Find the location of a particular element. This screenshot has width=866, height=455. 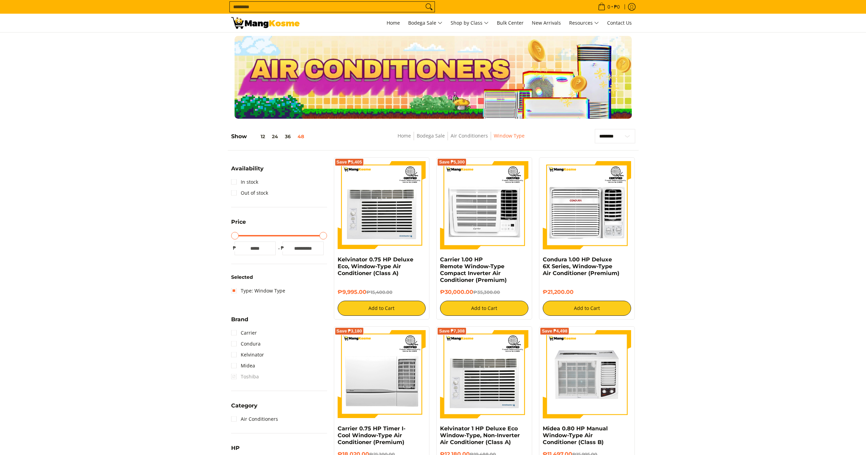

a: In stock is located at coordinates (244, 182).